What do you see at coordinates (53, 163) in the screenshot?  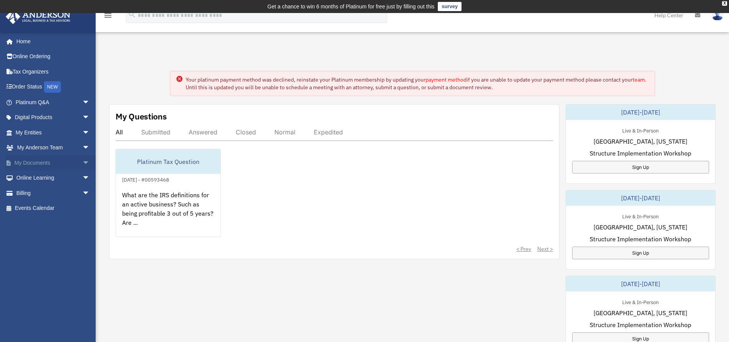 I see `a: My Documentsarrow_drop_down` at bounding box center [53, 163].